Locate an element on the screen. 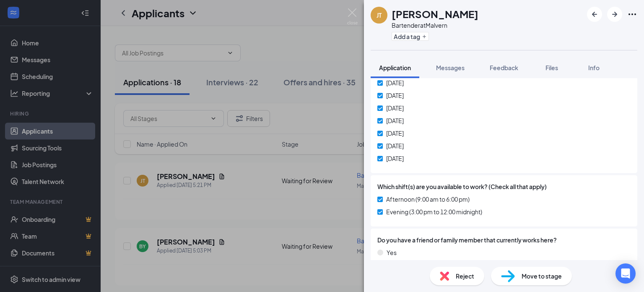 The image size is (644, 292). svg: ArrowRight is located at coordinates (615, 14).